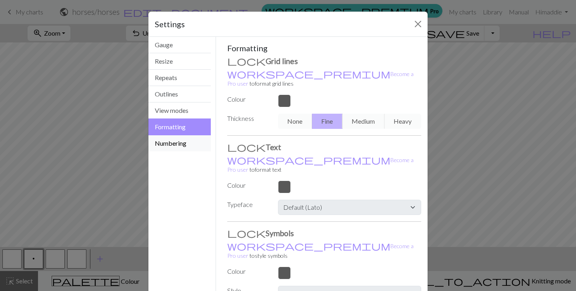 Image resolution: width=576 pixels, height=291 pixels. What do you see at coordinates (325, 147) in the screenshot?
I see `h3: Text` at bounding box center [325, 147].